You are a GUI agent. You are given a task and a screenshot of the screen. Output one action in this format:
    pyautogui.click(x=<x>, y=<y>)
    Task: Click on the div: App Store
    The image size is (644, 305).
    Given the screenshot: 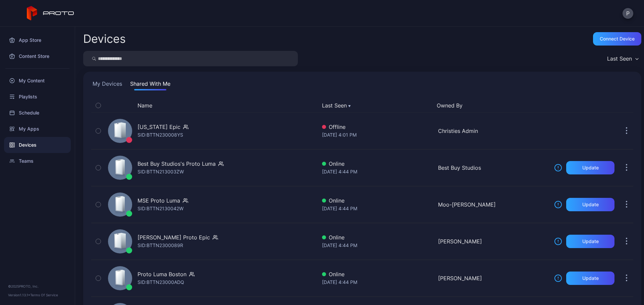 What is the action you would take?
    pyautogui.click(x=37, y=40)
    